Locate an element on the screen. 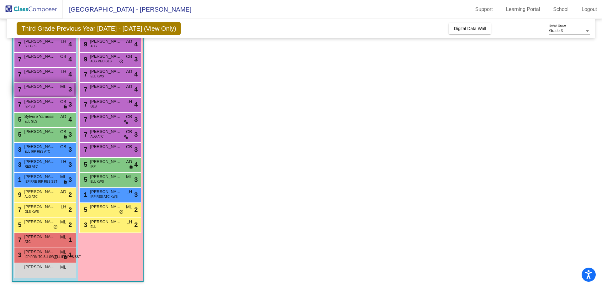 The width and height of the screenshot is (602, 288). span: RES ATC is located at coordinates (31, 166).